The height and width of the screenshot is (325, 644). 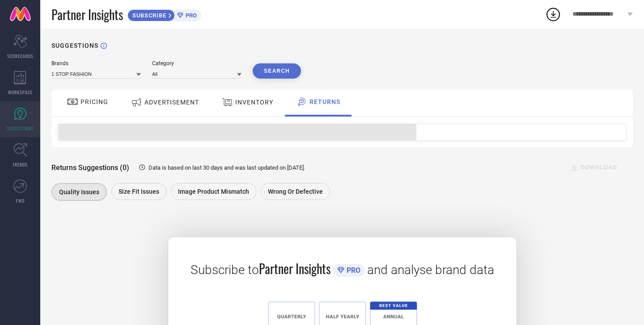 What do you see at coordinates (196, 63) in the screenshot?
I see `div: Category` at bounding box center [196, 63].